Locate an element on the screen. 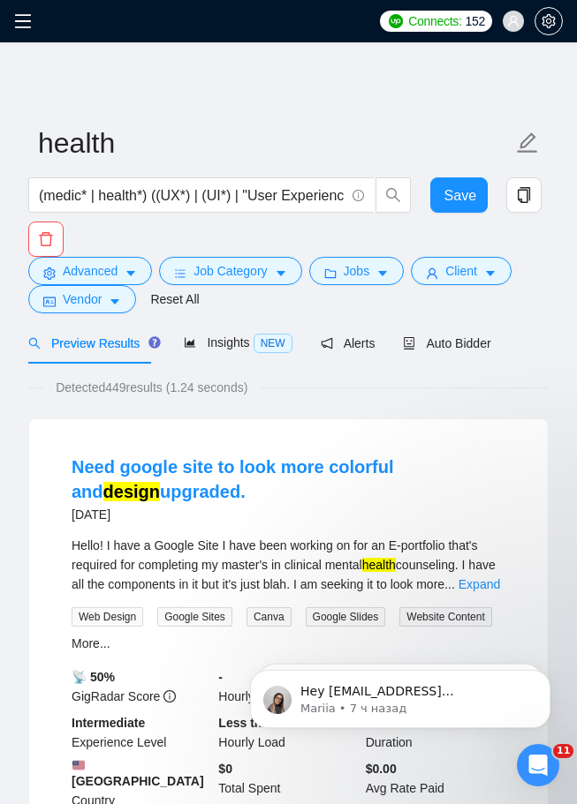 This screenshot has height=804, width=577. button: userClientcaret-down is located at coordinates (461, 271).